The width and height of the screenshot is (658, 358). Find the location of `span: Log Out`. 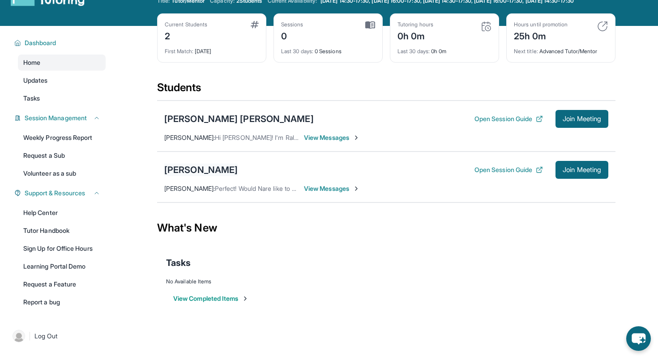

span: Log Out is located at coordinates (46, 336).